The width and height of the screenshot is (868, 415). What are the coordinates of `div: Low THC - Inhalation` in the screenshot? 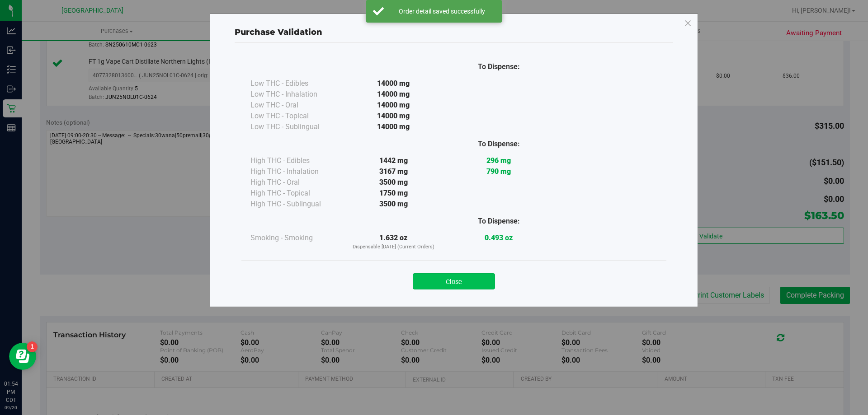 It's located at (296, 94).